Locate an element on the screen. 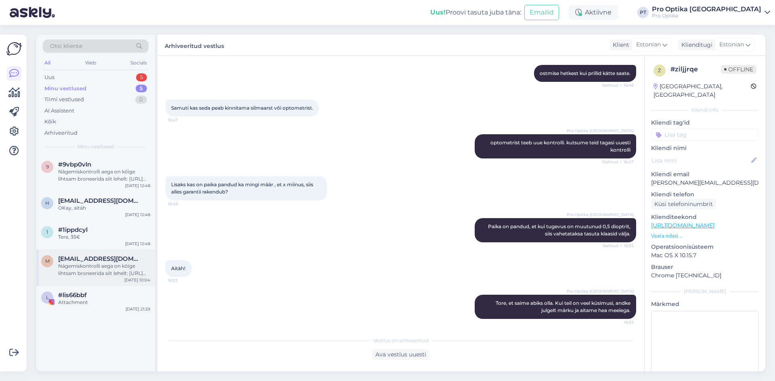 This screenshot has width=775, height=381. span: Aitäh! is located at coordinates (178, 268).